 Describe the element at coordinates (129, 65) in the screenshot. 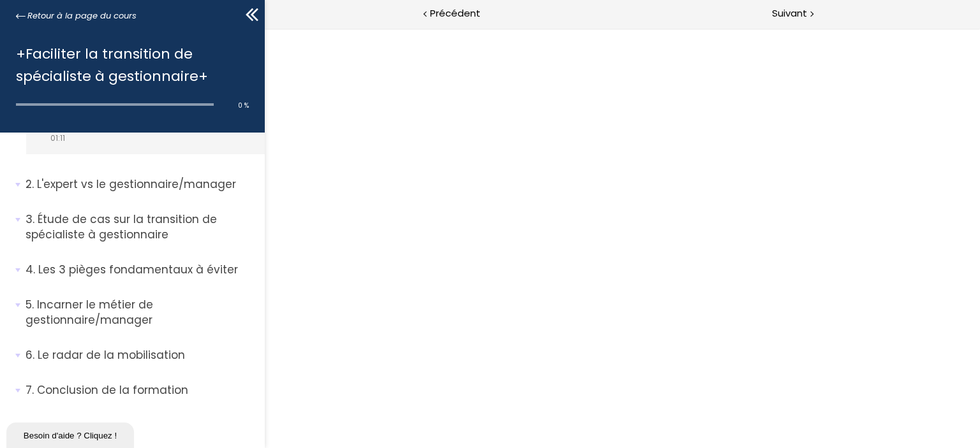

I see `h1: +Faciliter la transition de spécialiste à gestionnaire+` at that location.